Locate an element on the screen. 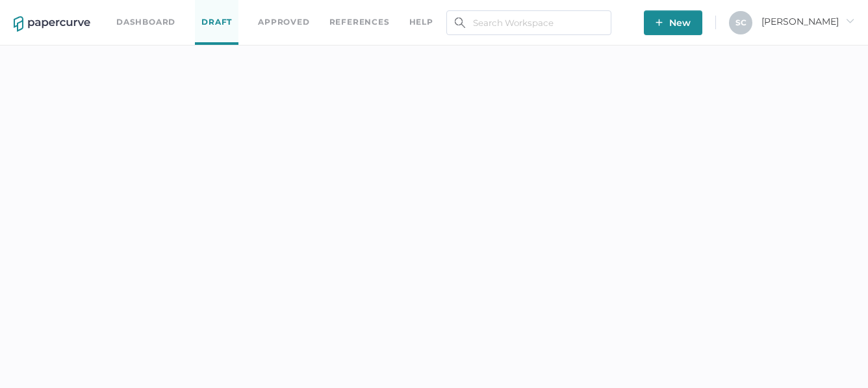  img: papercurve-logo-colour.7244d18c.svg is located at coordinates (52, 24).